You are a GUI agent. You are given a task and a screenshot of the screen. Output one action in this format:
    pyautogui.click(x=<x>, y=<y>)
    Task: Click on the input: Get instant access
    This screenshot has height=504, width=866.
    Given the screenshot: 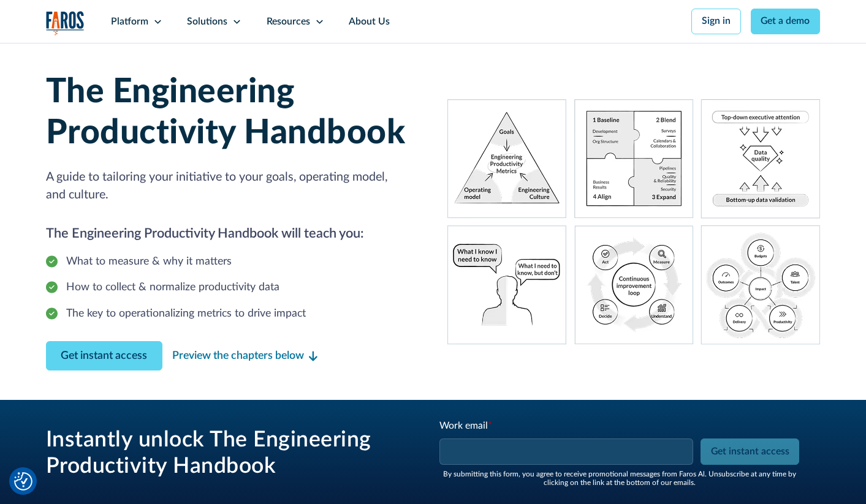 What is the action you would take?
    pyautogui.click(x=750, y=451)
    